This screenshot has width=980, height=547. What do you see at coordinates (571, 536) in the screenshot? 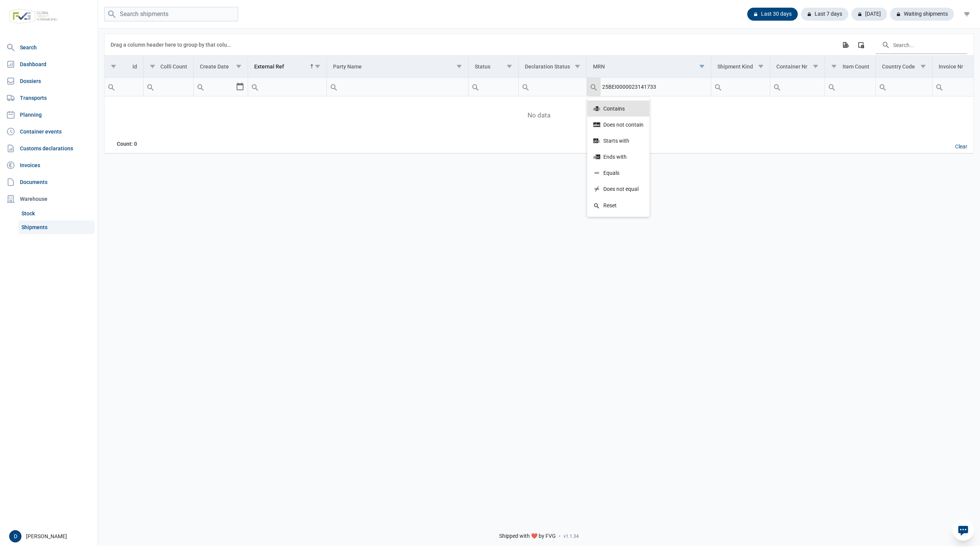
I see `span: v1.1.34` at bounding box center [571, 536].